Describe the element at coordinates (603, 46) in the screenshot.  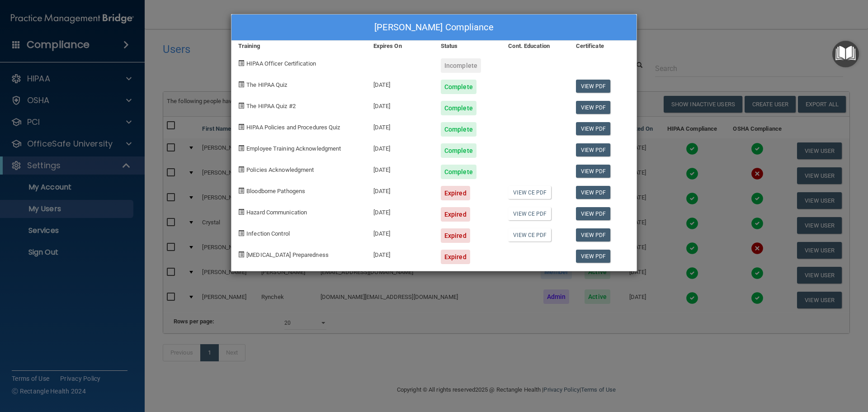
I see `div: Certificate` at that location.